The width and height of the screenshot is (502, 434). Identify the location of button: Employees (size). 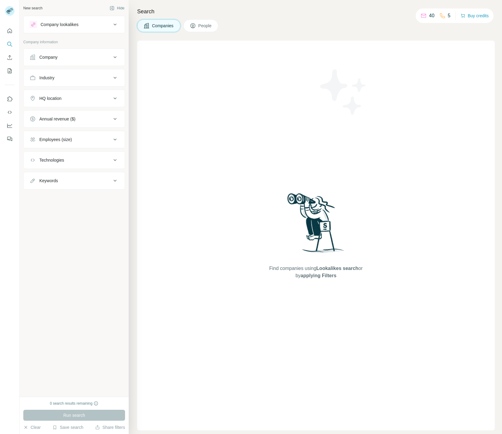
(74, 140).